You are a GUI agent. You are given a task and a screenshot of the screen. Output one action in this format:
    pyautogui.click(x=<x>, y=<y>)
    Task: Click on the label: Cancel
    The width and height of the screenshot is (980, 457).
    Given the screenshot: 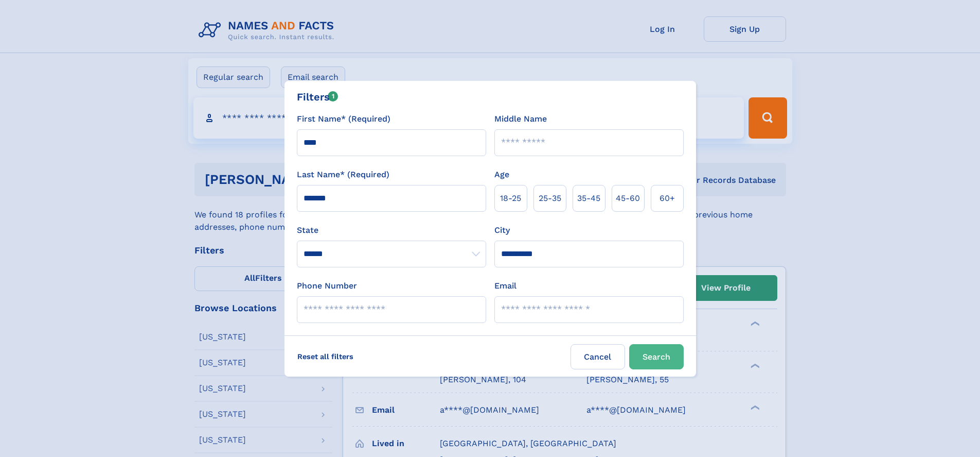 What is the action you would take?
    pyautogui.click(x=598, y=356)
    